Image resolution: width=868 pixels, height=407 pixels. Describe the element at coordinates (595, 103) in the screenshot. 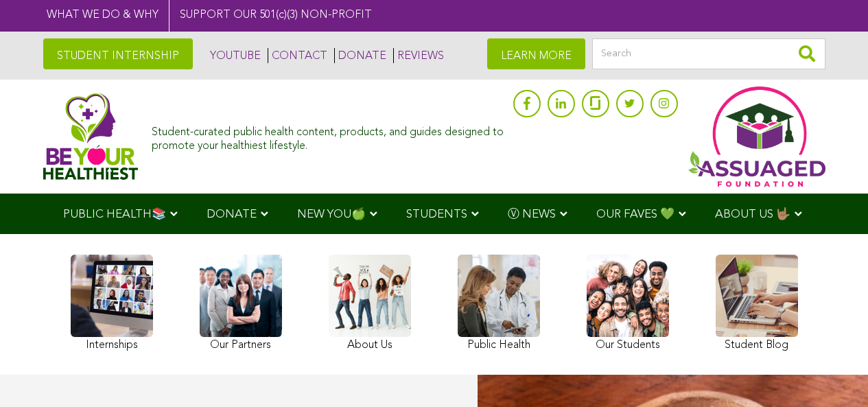

I see `img: glassdoor` at that location.